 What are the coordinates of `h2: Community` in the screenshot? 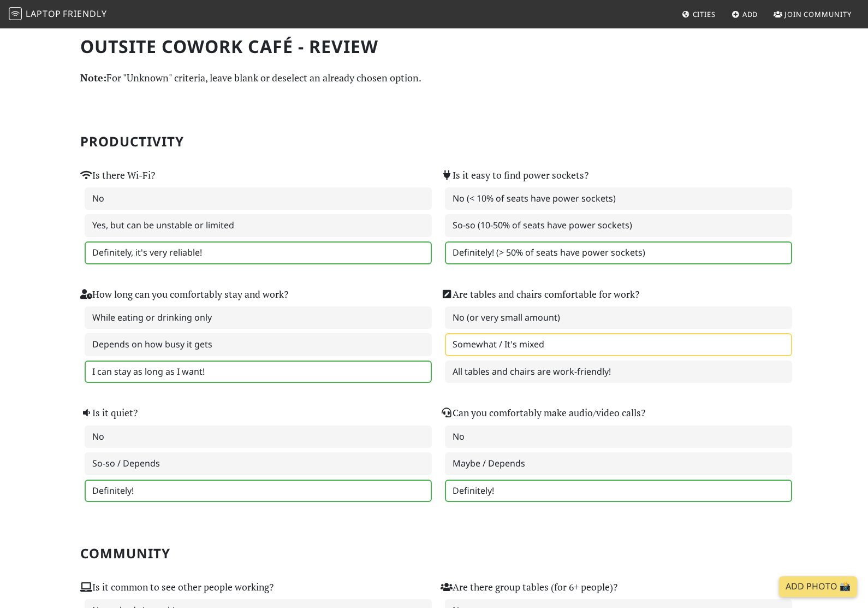 It's located at (434, 553).